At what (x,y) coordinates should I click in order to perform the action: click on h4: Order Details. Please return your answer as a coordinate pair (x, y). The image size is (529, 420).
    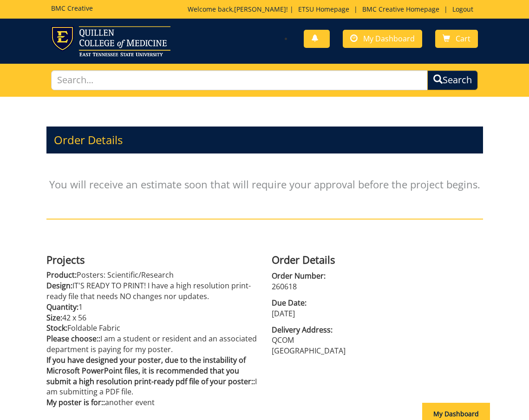
    Looking at the image, I should click on (377, 259).